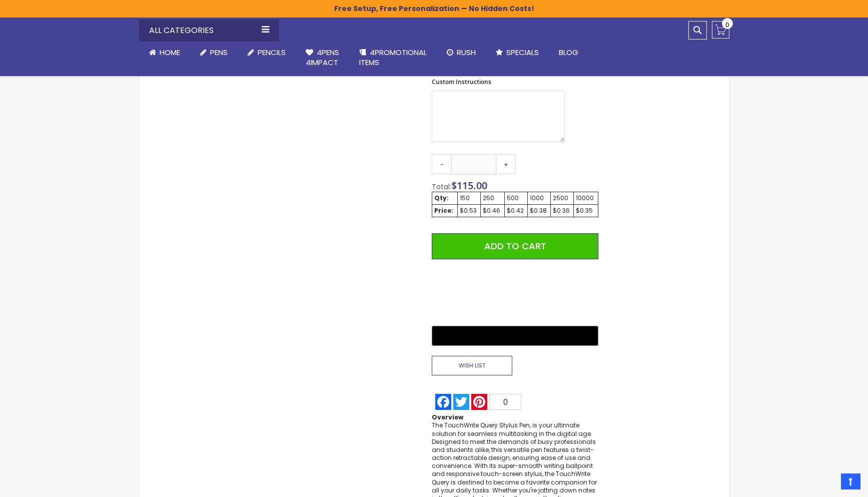 Image resolution: width=868 pixels, height=497 pixels. I want to click on div: 2500, so click(562, 198).